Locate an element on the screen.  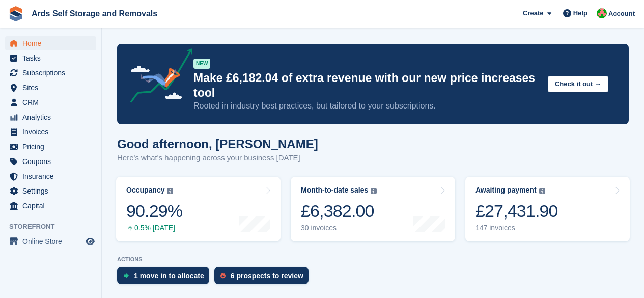
a: Preview store is located at coordinates (90, 241).